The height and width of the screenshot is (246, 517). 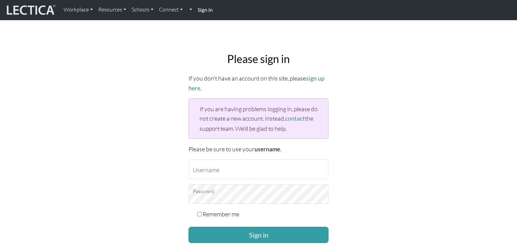 I want to click on img: lecticalive, so click(x=30, y=10).